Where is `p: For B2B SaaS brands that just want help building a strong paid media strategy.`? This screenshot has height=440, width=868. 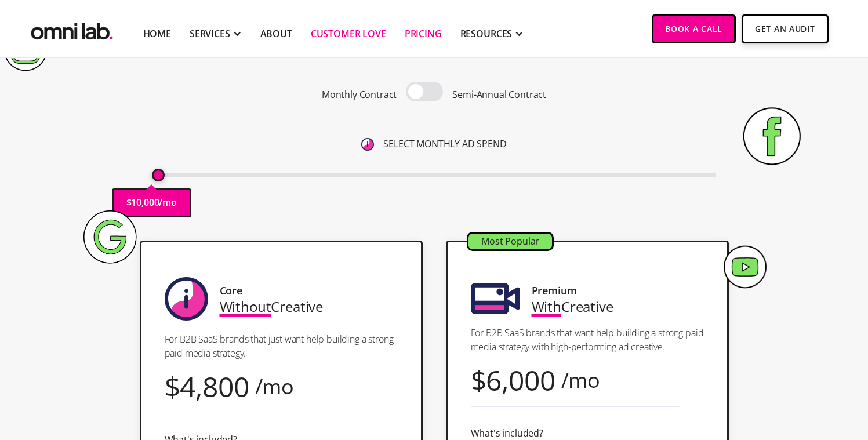 p: For B2B SaaS brands that just want help building a strong paid media strategy. is located at coordinates (281, 346).